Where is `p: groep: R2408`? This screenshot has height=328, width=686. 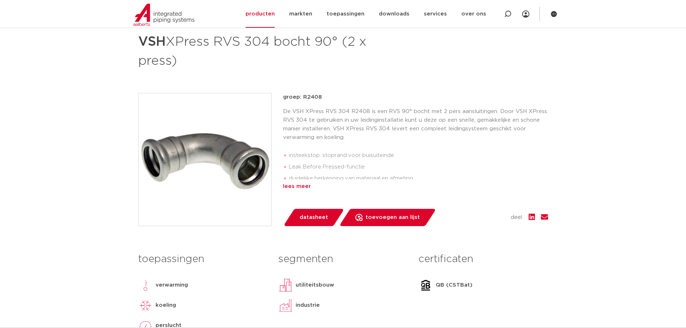
p: groep: R2408 is located at coordinates (415, 97).